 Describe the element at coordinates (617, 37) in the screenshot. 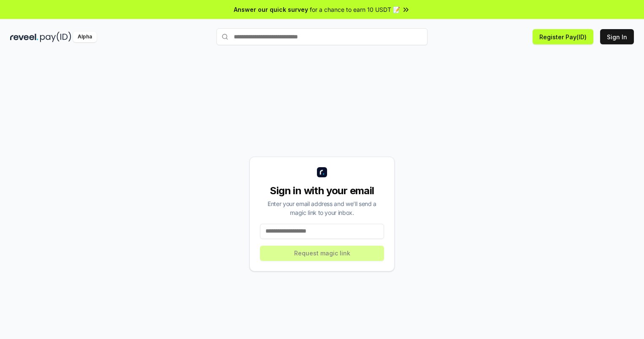

I see `button: Sign In` at that location.